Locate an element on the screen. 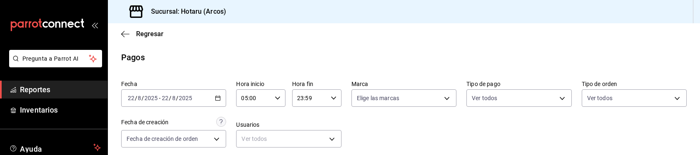  label: Hora fin is located at coordinates (317, 84).